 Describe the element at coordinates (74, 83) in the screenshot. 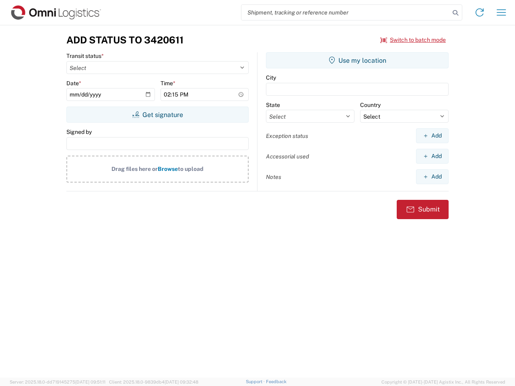

I see `label: Date` at that location.